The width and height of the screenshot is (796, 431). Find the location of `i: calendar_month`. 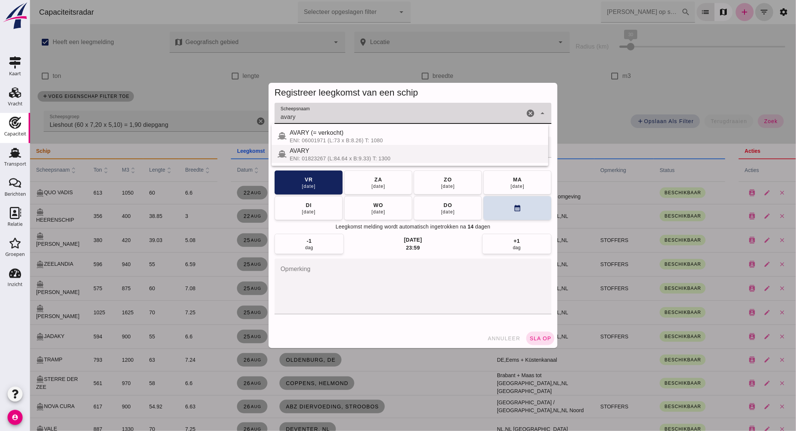

i: calendar_month is located at coordinates (487, 208).